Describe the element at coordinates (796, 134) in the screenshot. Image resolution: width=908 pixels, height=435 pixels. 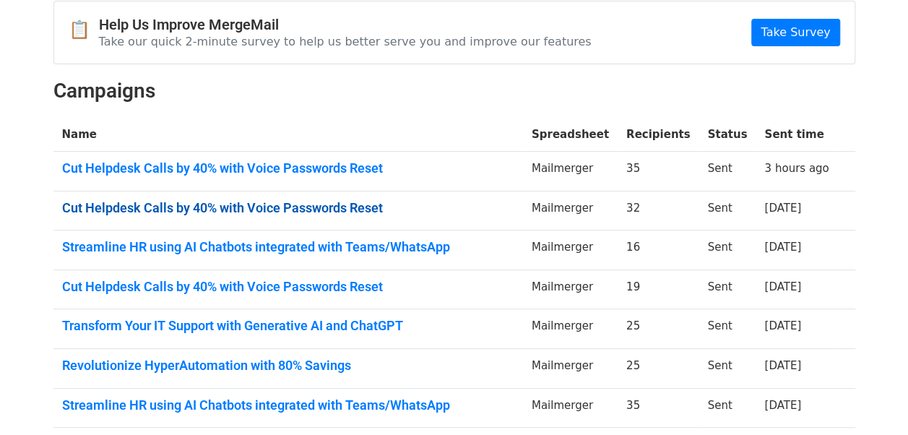
I see `th: Sent time` at that location.